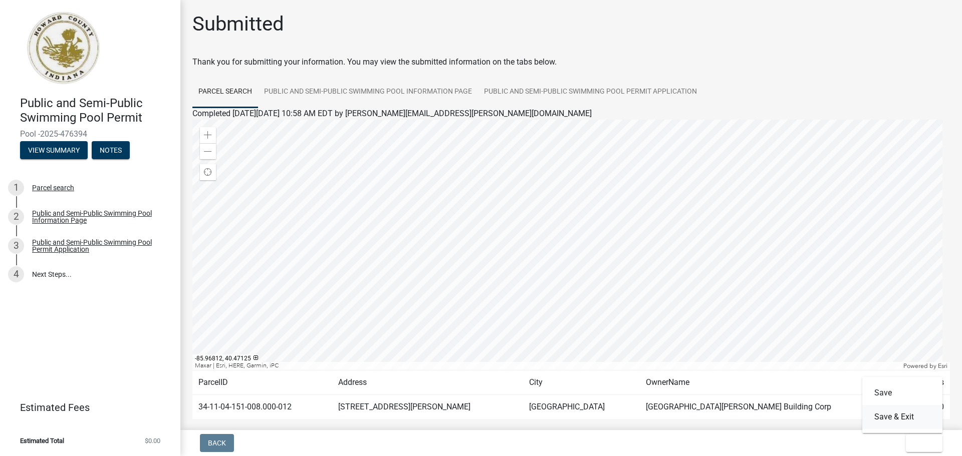 Image resolution: width=962 pixels, height=456 pixels. I want to click on button: Exit, so click(923, 443).